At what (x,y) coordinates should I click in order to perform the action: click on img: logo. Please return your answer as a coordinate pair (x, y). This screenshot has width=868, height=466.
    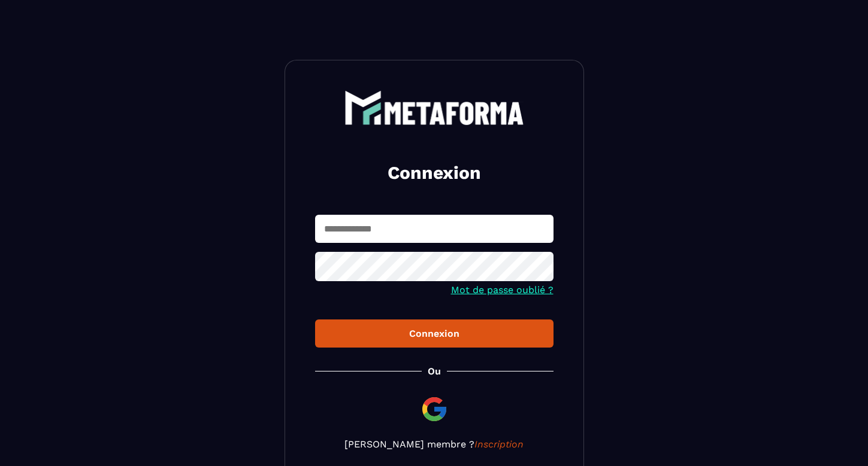
    Looking at the image, I should click on (434, 107).